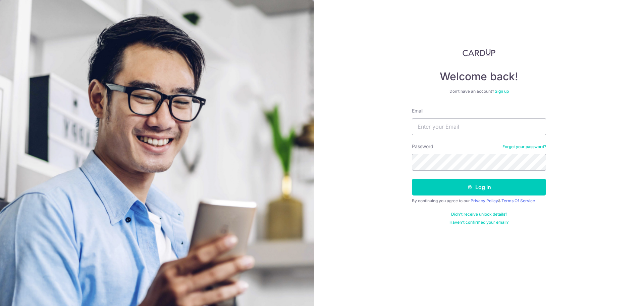 The width and height of the screenshot is (644, 306). I want to click on img: CardUp Logo, so click(479, 52).